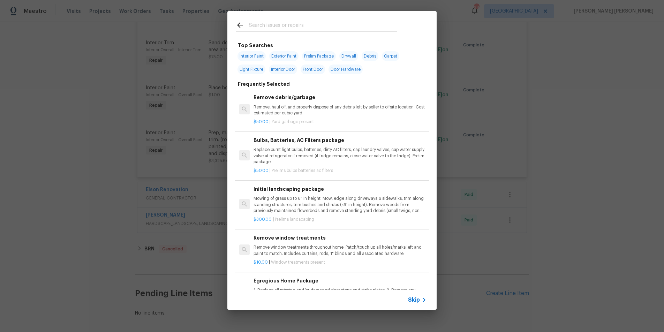  Describe the element at coordinates (323, 26) in the screenshot. I see `input: Search issues or repairs` at that location.